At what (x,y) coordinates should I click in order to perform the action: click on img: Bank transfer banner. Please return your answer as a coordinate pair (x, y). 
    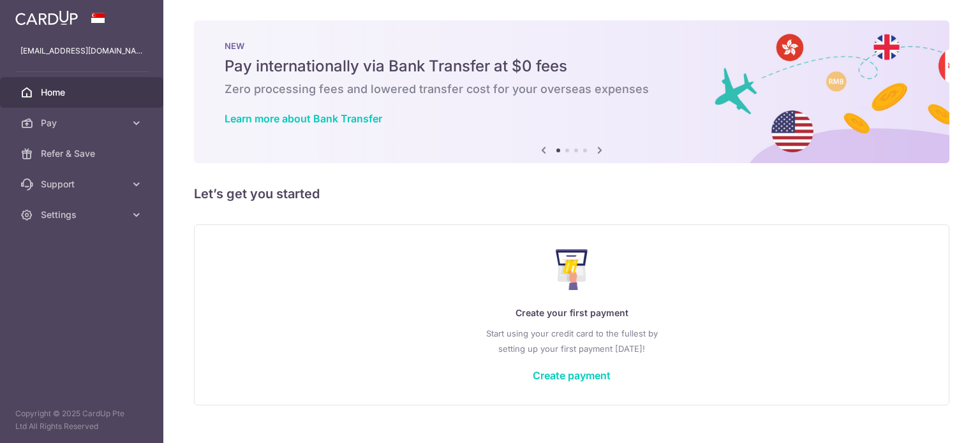
    Looking at the image, I should click on (571, 92).